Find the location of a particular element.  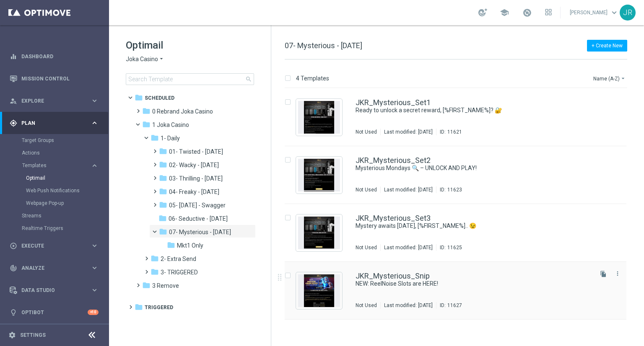

div: Plan is located at coordinates (50, 123).